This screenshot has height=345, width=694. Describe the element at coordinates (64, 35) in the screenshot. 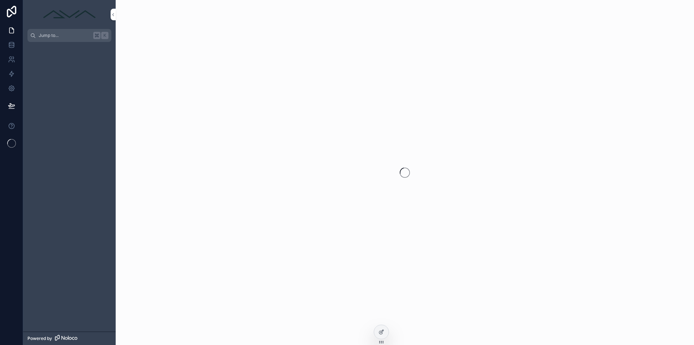

I see `span: Jump to...` at that location.